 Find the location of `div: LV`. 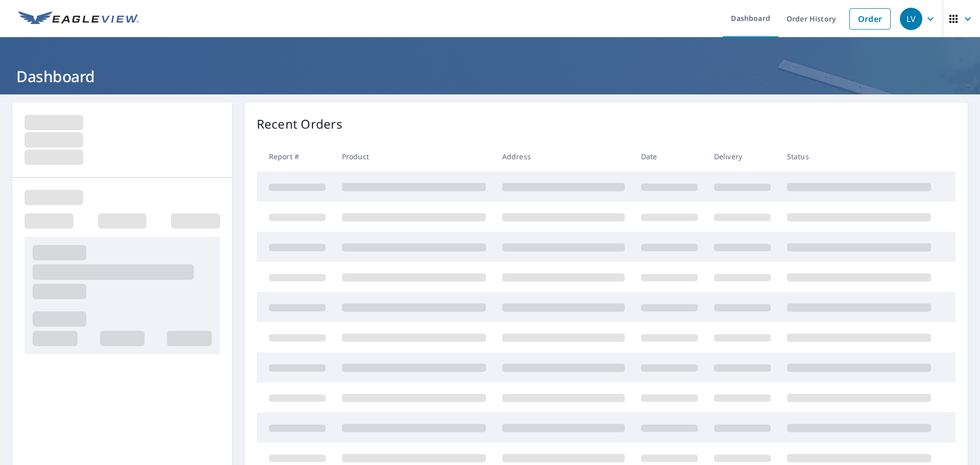

div: LV is located at coordinates (911, 19).